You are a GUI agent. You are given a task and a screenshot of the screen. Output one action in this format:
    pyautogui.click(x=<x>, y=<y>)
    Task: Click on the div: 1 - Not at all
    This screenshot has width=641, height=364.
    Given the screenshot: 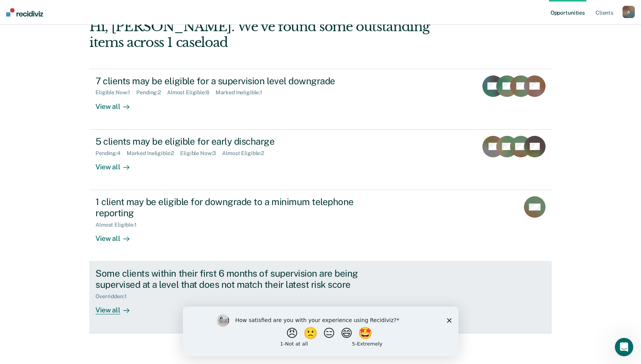 What is the action you would take?
    pyautogui.click(x=88, y=37)
    